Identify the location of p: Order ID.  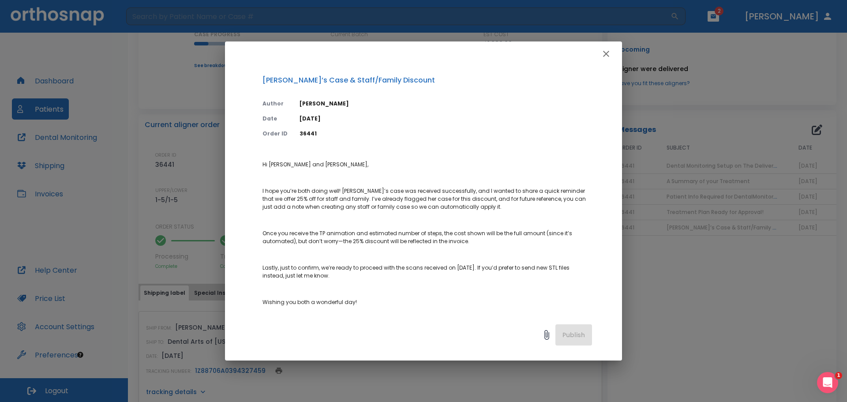
(276, 134).